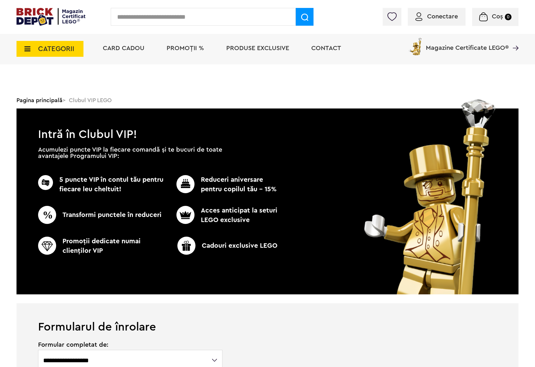 The image size is (535, 367). I want to click on p: Acces anticipat la seturi LEGO exclusive, so click(223, 215).